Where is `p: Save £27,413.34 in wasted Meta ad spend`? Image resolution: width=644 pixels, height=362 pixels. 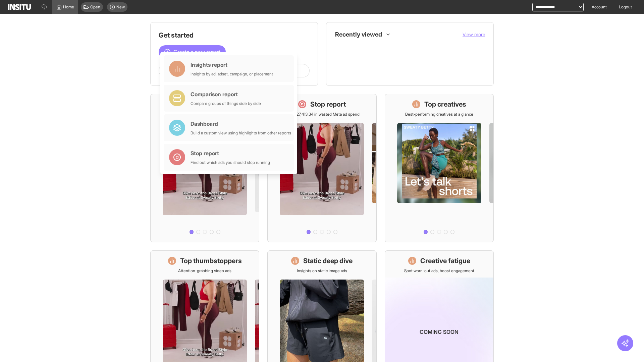 p: Save £27,413.34 in wasted Meta ad spend is located at coordinates (322, 114).